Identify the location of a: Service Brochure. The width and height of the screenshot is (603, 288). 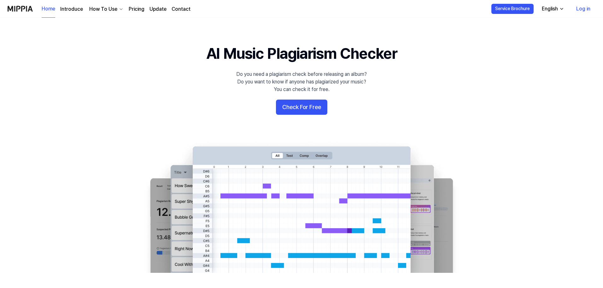
(513, 9).